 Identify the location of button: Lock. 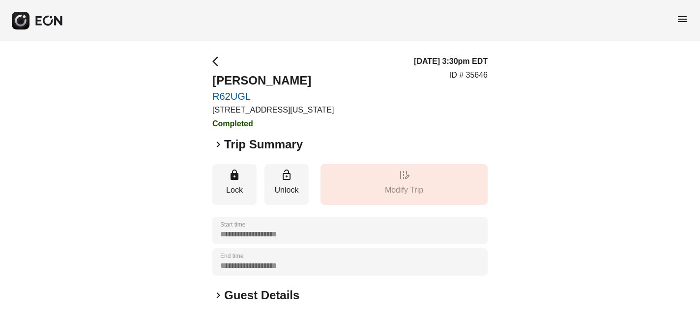
(235, 184).